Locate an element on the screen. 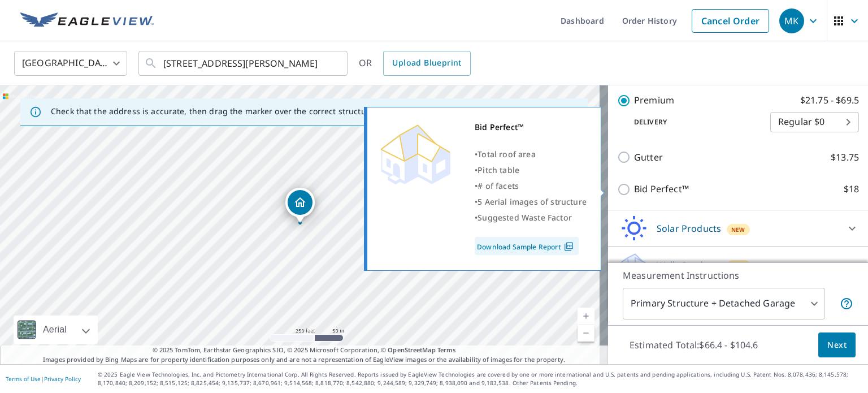 This screenshot has width=868, height=393. p: Gutter is located at coordinates (648, 157).